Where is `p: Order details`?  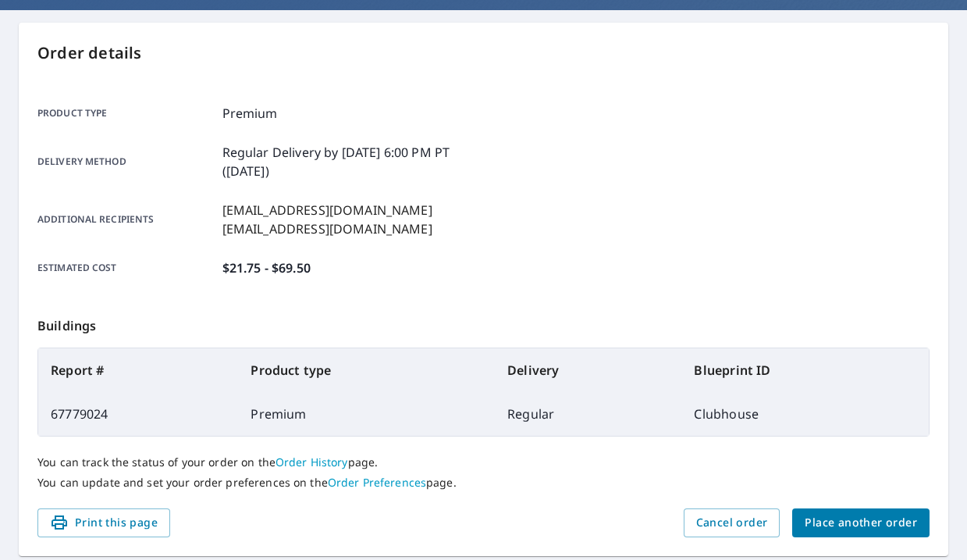 p: Order details is located at coordinates (483, 53).